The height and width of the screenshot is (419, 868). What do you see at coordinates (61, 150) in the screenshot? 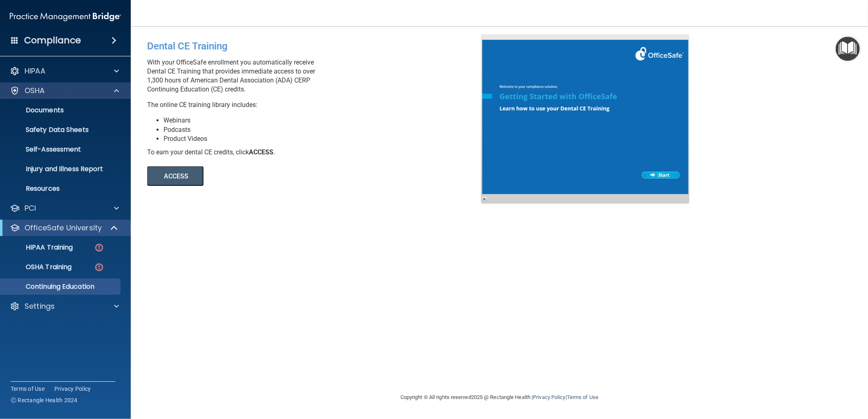
I see `p: Self-Assessment` at bounding box center [61, 150].